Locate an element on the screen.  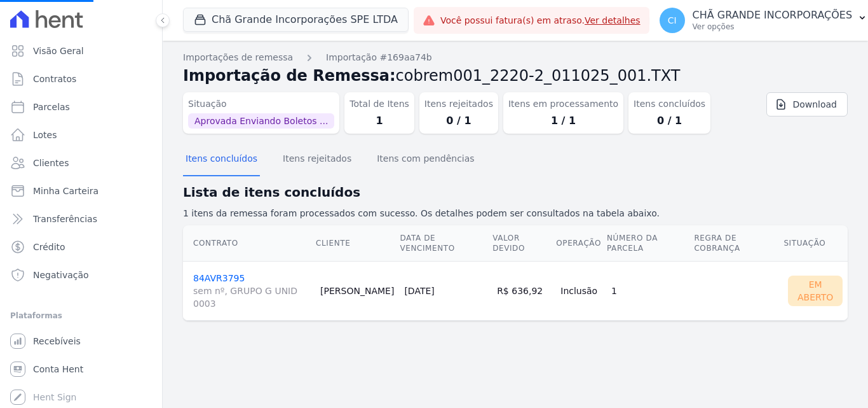
span: Clientes is located at coordinates (51, 163).